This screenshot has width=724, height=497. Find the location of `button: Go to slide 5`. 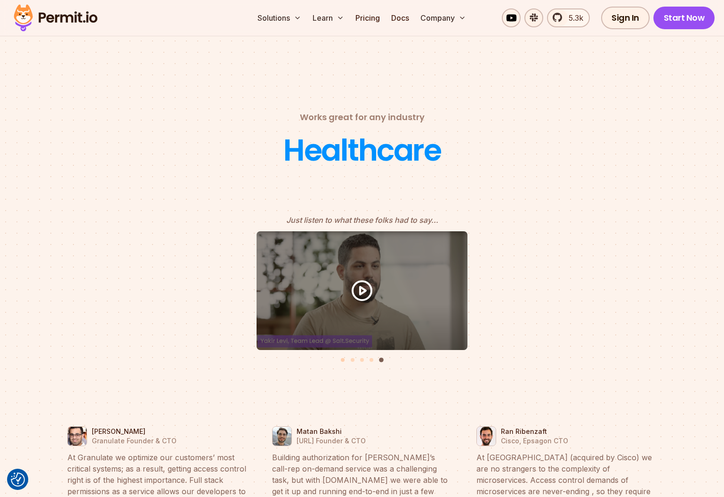

button: Go to slide 5 is located at coordinates (381, 360).